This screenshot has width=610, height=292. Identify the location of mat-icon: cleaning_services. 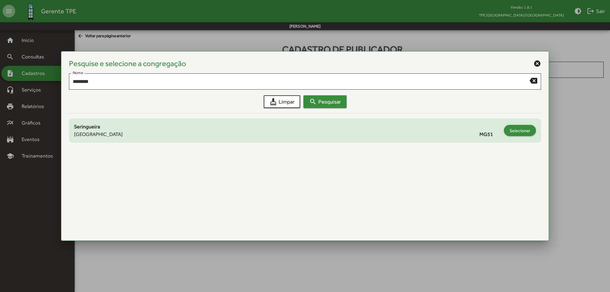
(273, 102).